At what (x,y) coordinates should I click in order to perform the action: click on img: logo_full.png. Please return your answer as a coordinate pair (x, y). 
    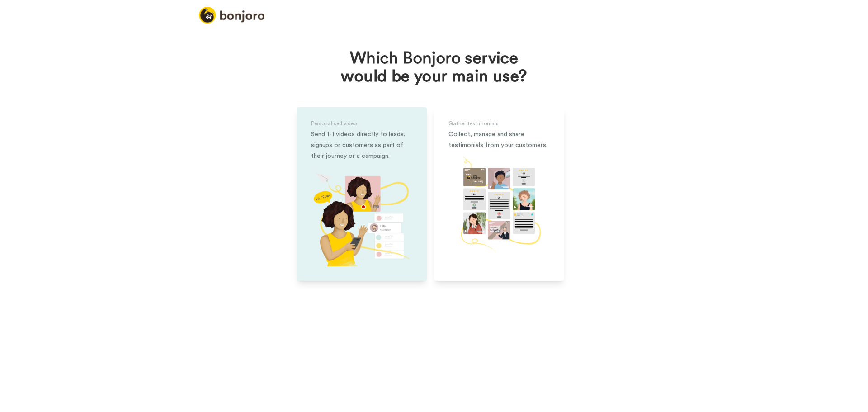
    Looking at the image, I should click on (232, 15).